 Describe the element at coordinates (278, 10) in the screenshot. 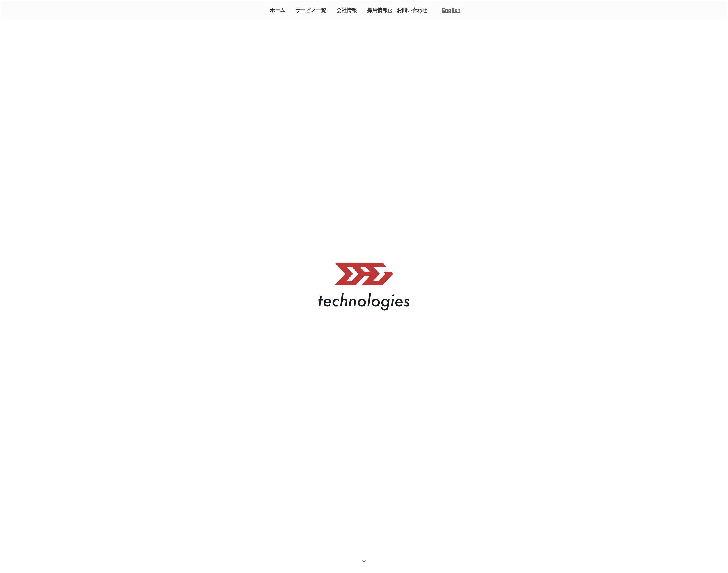

I see `a: ホーム` at that location.